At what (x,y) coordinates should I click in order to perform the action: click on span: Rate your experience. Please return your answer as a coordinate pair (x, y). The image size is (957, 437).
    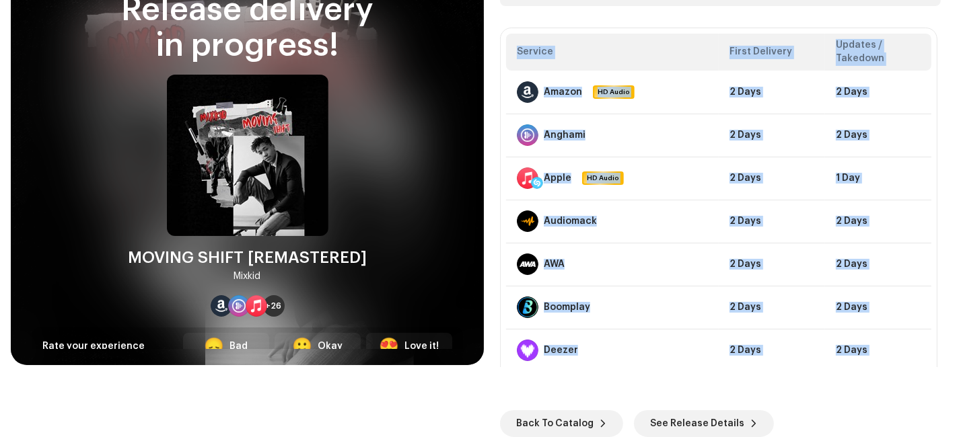
    Looking at the image, I should click on (94, 346).